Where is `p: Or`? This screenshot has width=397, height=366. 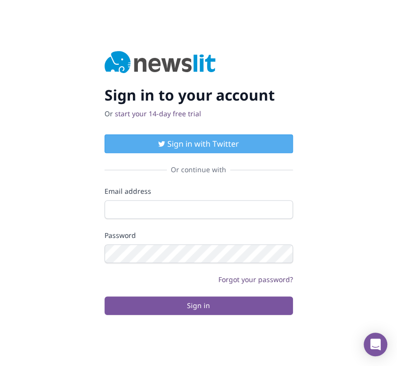 p: Or is located at coordinates (199, 114).